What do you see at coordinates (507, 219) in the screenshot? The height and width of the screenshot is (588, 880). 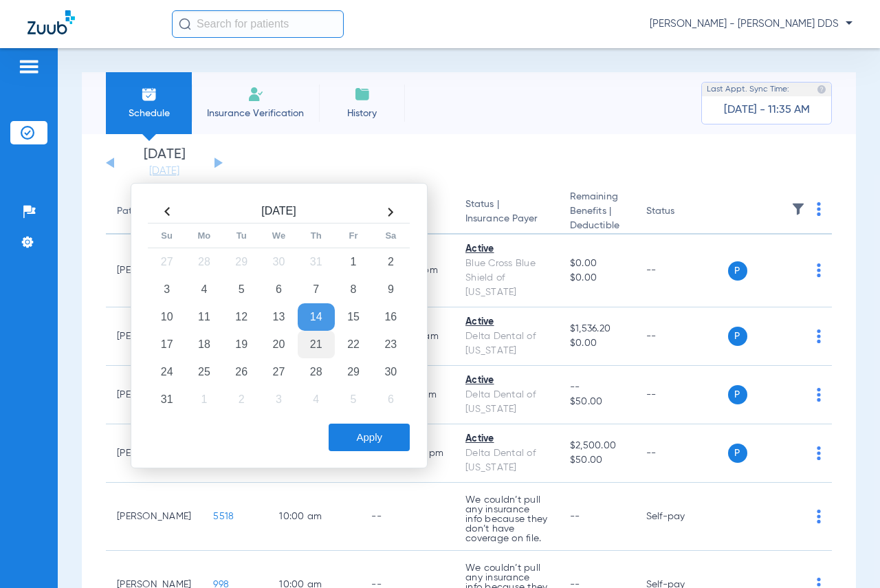 I see `span: Insurance Payer` at bounding box center [507, 219].